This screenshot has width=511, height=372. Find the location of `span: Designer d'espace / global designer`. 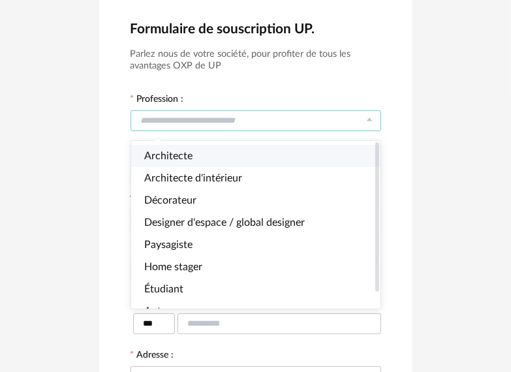

span: Designer d'espace / global designer is located at coordinates (224, 222).